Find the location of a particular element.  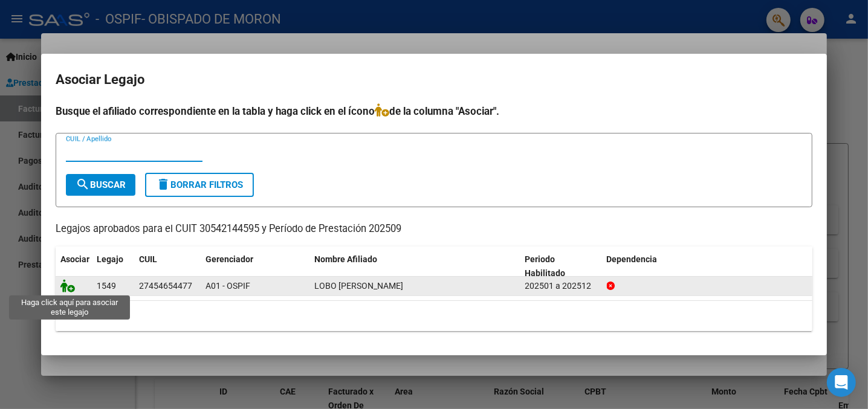

span: Buscar is located at coordinates (100, 185).